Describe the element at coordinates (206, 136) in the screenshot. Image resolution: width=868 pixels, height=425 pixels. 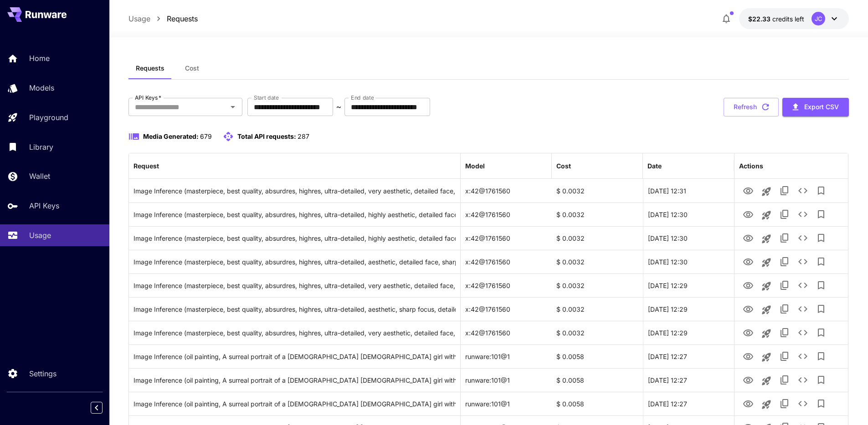
I see `span: 679` at that location.